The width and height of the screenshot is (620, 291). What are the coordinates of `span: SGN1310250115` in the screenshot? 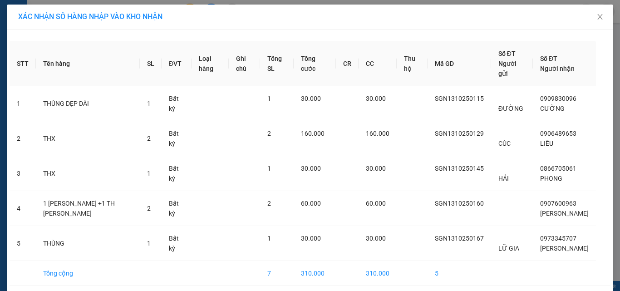 It's located at (459, 98).